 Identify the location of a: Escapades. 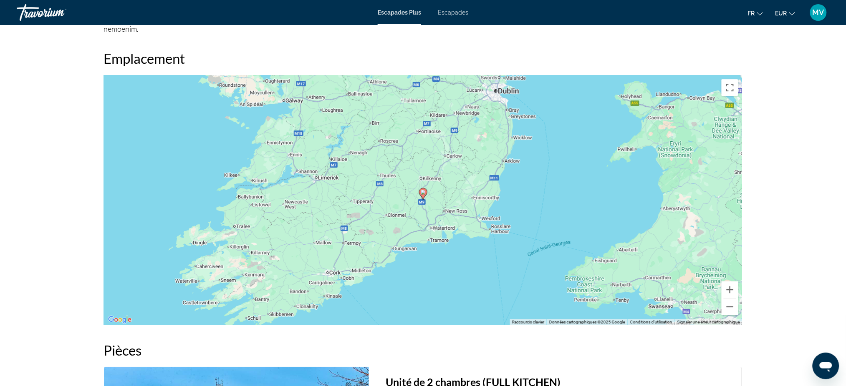
(453, 13).